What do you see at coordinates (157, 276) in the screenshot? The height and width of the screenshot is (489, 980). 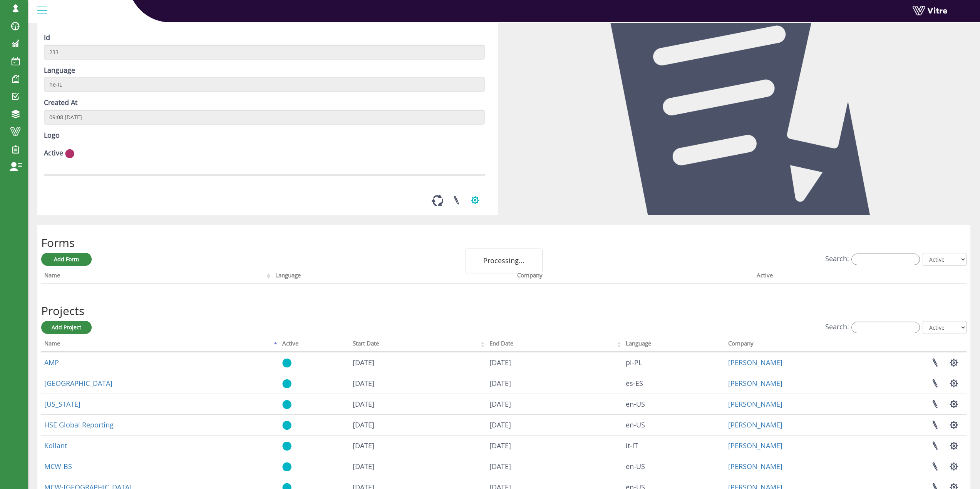 I see `th: Name` at bounding box center [157, 276].